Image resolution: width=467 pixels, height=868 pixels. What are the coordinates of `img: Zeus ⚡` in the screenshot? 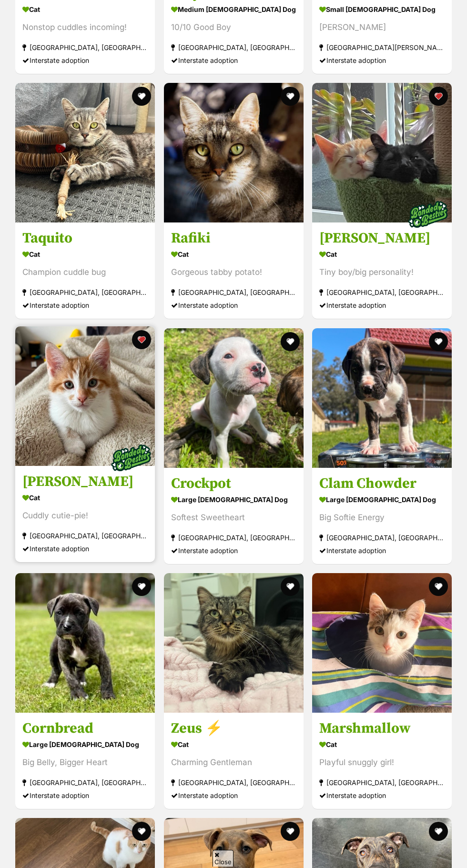 It's located at (234, 642).